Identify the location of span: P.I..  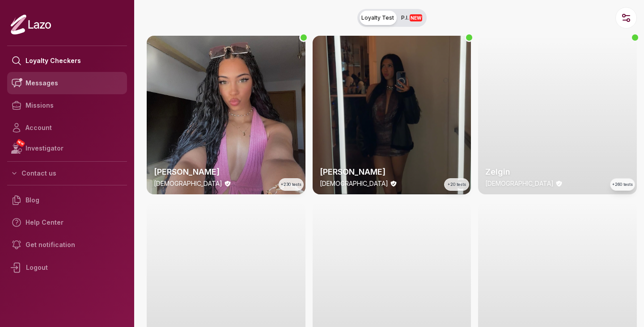
(412, 18).